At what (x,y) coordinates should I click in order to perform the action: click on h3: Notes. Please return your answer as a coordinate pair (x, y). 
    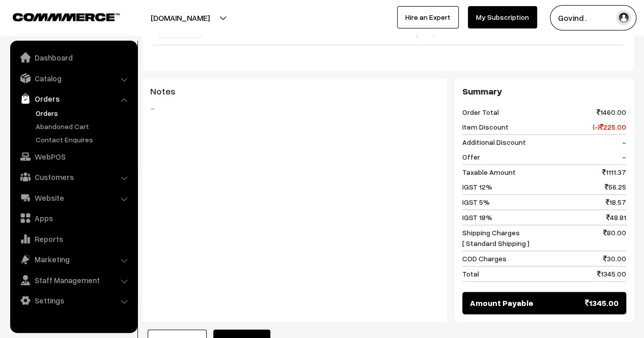
    Looking at the image, I should click on (295, 91).